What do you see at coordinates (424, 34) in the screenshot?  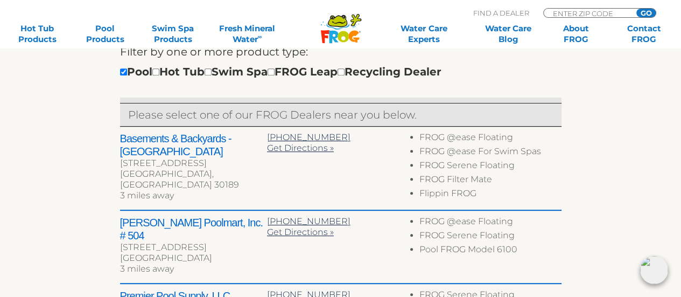 I see `a: Water CareExperts` at bounding box center [424, 34].